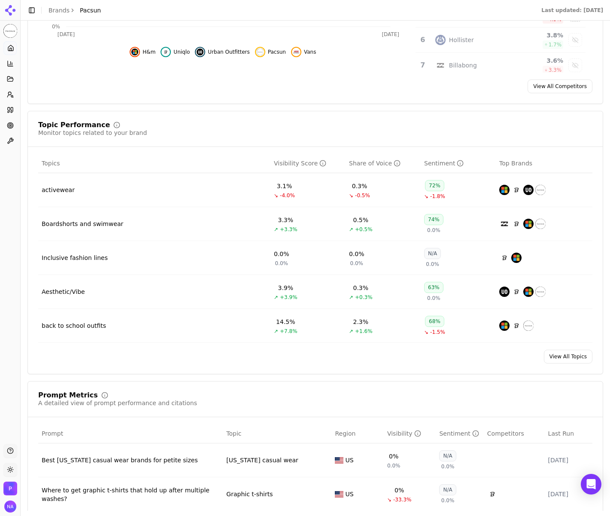 The image size is (610, 516). I want to click on div: Monitor topics related to your brand, so click(92, 133).